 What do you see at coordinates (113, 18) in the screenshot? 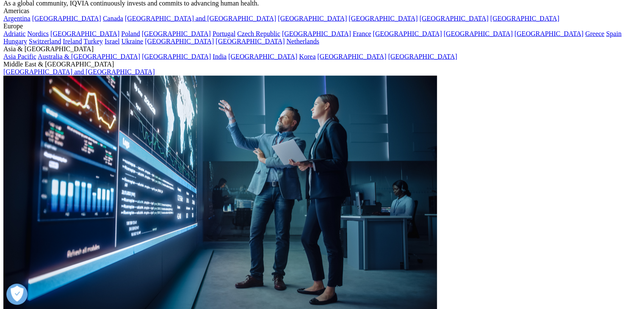
I see `a: Canada` at bounding box center [113, 18].